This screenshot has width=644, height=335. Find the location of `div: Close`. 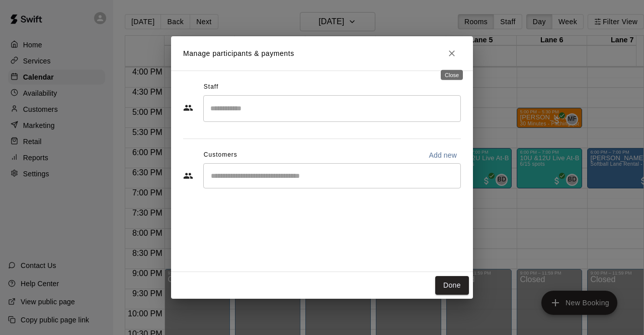

div: Close is located at coordinates (452, 75).